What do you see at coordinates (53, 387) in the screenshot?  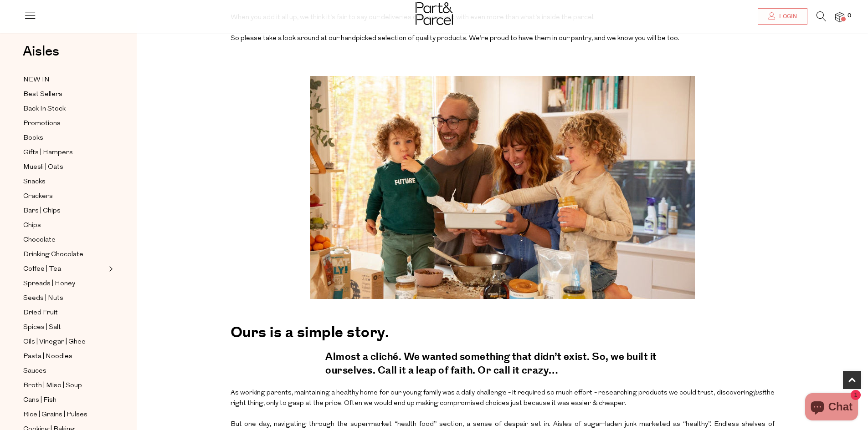 I see `span: Broth | Miso | Soup` at bounding box center [53, 387].